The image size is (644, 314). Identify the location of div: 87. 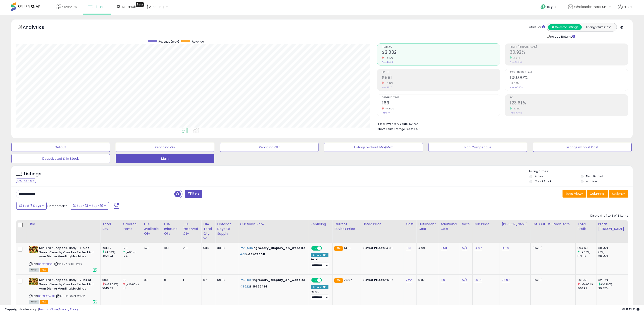
(207, 280).